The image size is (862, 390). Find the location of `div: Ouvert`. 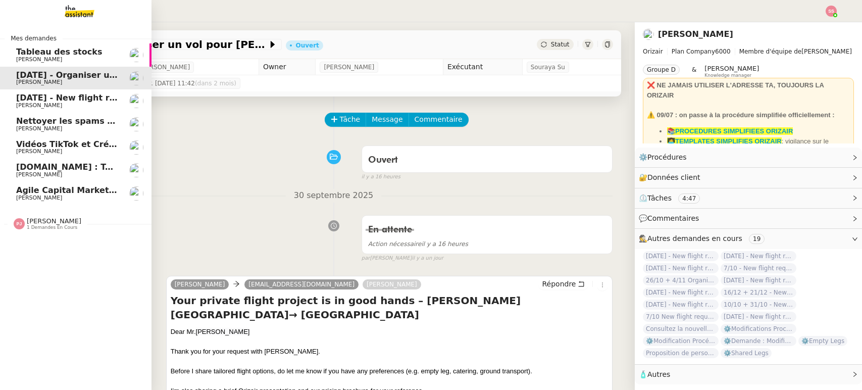

div: Ouvert is located at coordinates (308, 45).